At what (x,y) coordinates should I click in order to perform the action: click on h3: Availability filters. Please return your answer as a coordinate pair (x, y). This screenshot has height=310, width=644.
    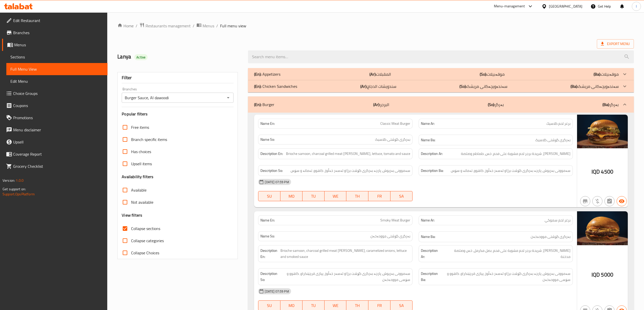
    Looking at the image, I should click on (137, 177).